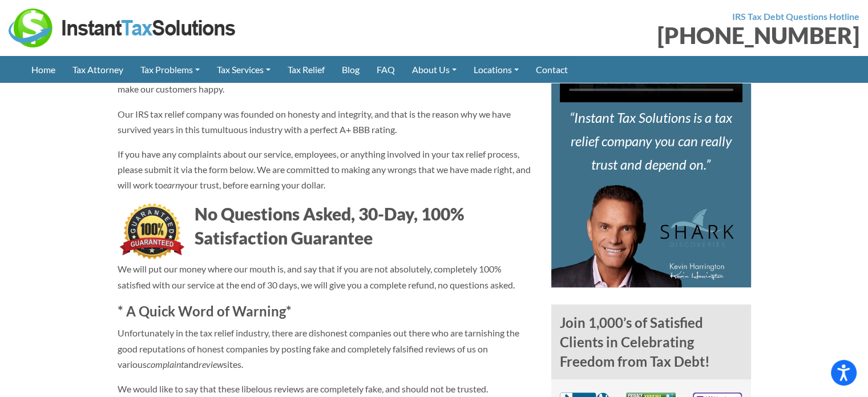  I want to click on em: earn, so click(171, 184).